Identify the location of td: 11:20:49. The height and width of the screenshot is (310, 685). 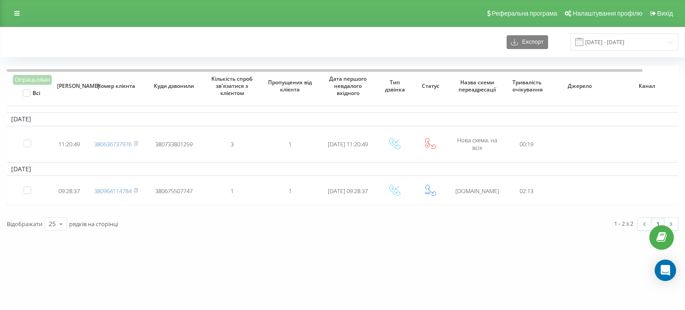
(69, 144).